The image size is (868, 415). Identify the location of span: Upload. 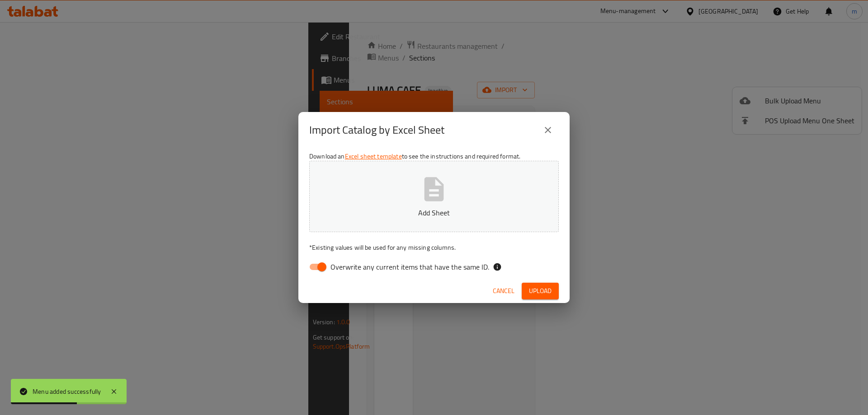
(540, 291).